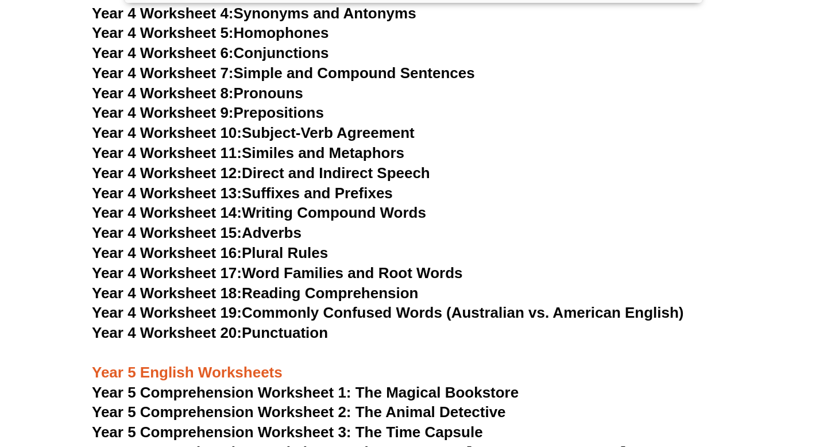 The width and height of the screenshot is (827, 447). I want to click on span: Year 4 Worksheet 18:, so click(166, 293).